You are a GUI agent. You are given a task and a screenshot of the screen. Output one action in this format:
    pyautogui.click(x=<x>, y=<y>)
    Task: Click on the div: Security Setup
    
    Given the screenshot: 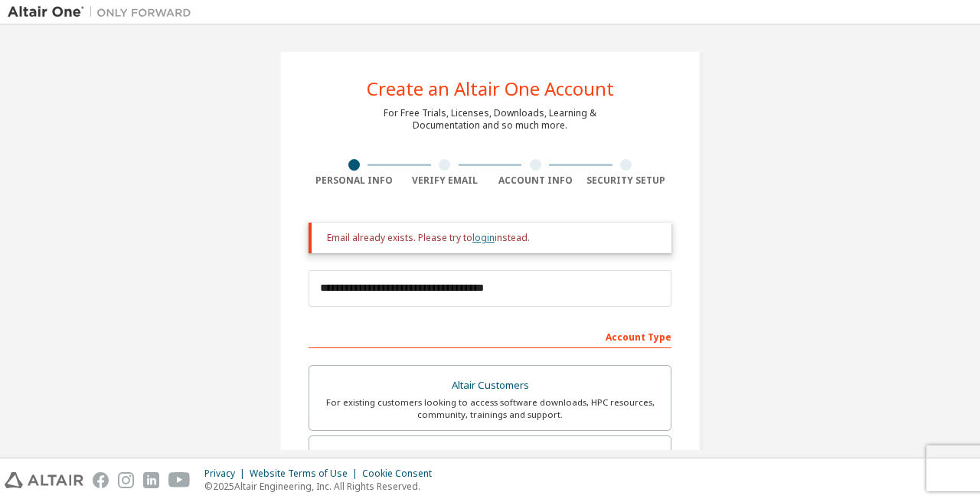 What is the action you would take?
    pyautogui.click(x=626, y=180)
    